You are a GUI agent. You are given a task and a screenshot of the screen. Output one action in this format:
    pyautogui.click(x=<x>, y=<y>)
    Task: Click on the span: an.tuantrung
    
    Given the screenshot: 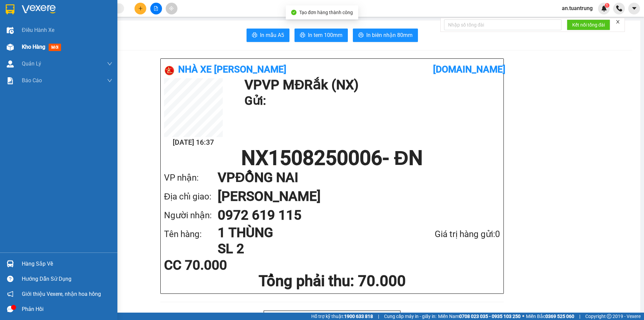 What is the action you would take?
    pyautogui.click(x=577, y=8)
    